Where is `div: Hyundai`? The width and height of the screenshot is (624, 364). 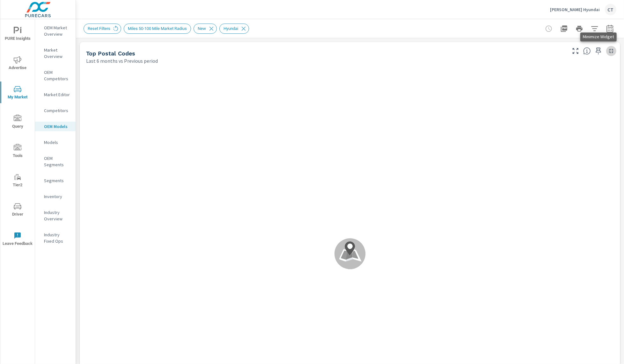
div: Hyundai is located at coordinates (234, 29).